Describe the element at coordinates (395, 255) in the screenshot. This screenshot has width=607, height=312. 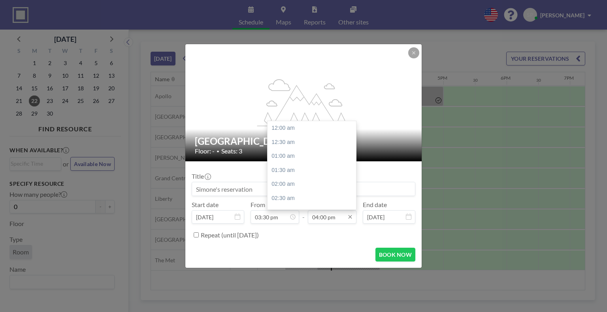
I see `button: BOOK NOW` at that location.